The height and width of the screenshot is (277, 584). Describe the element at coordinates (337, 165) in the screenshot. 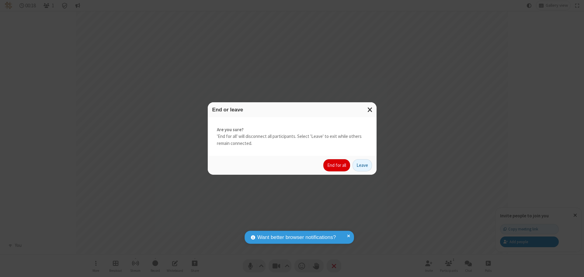

I see `button: End for all` at that location.